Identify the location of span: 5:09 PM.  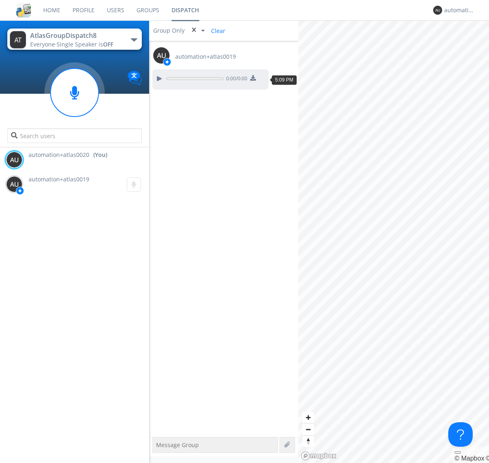
(284, 80).